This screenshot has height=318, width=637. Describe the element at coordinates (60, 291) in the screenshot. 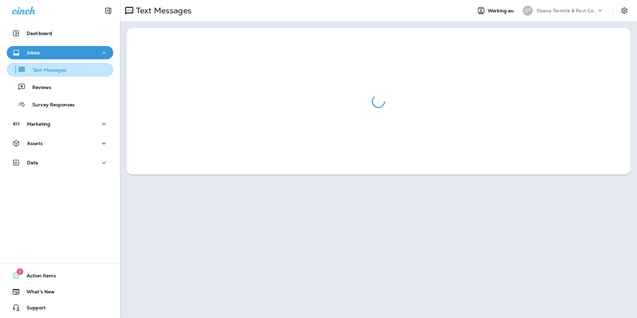

I see `button: What's New` at that location.